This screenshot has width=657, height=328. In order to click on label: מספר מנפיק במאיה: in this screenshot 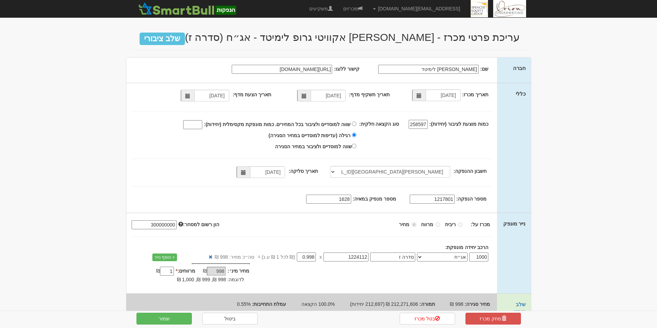, I will do `click(374, 199)`.